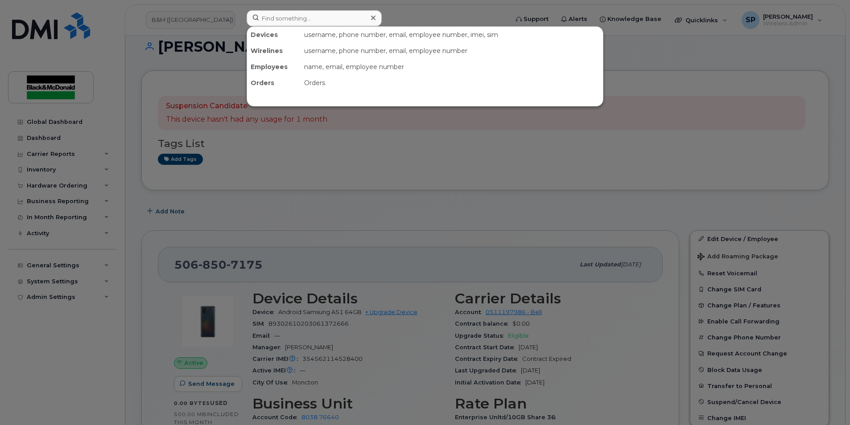 This screenshot has width=850, height=425. What do you see at coordinates (274, 67) in the screenshot?
I see `div: Employees` at bounding box center [274, 67].